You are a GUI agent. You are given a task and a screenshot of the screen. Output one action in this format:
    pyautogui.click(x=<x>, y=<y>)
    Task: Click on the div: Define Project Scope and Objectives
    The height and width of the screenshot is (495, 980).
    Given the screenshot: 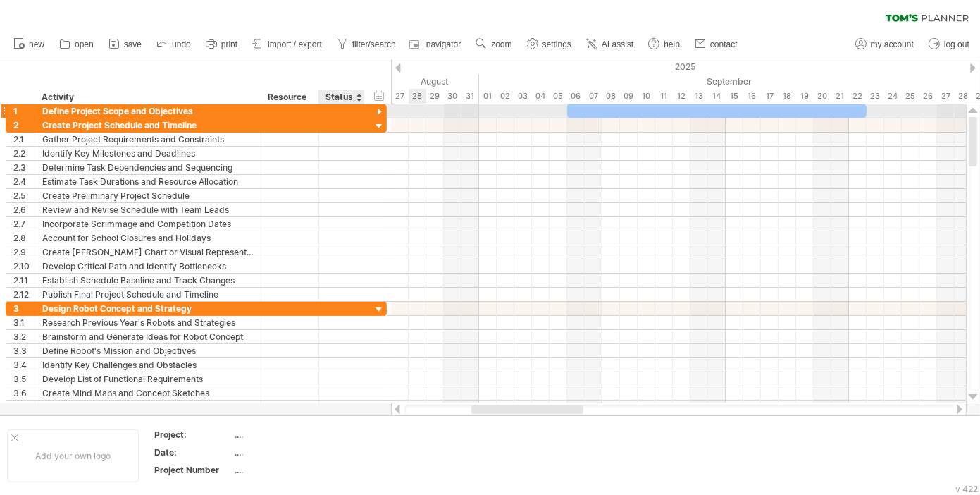 What is the action you would take?
    pyautogui.click(x=148, y=111)
    